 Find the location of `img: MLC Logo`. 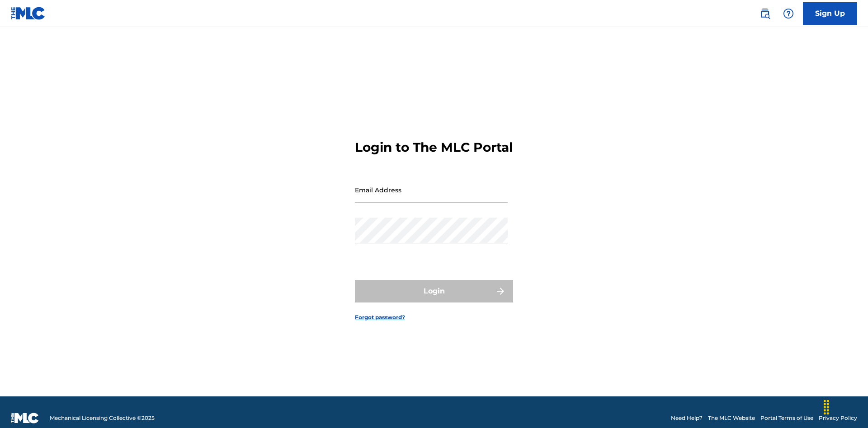

img: MLC Logo is located at coordinates (28, 13).